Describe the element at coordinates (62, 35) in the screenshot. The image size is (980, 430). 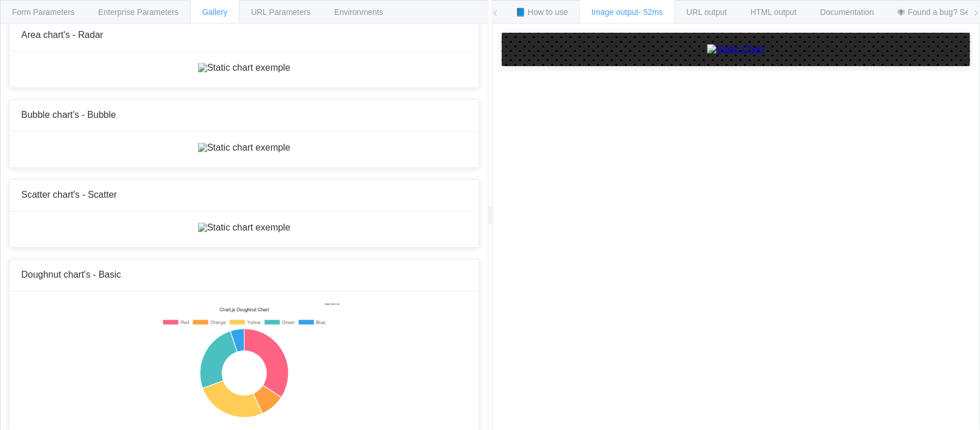
I see `span: Area chart's - Radar` at that location.